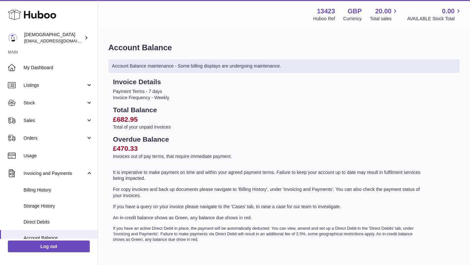  Describe the element at coordinates (58, 238) in the screenshot. I see `span: Account Balance` at that location.